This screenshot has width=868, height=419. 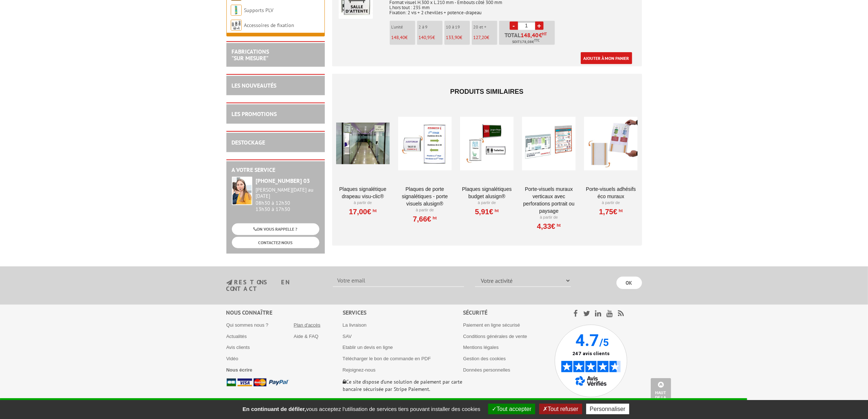 What do you see at coordinates (251, 55) in the screenshot?
I see `a: FABRICATIONS"Sur Mesure"` at bounding box center [251, 55].